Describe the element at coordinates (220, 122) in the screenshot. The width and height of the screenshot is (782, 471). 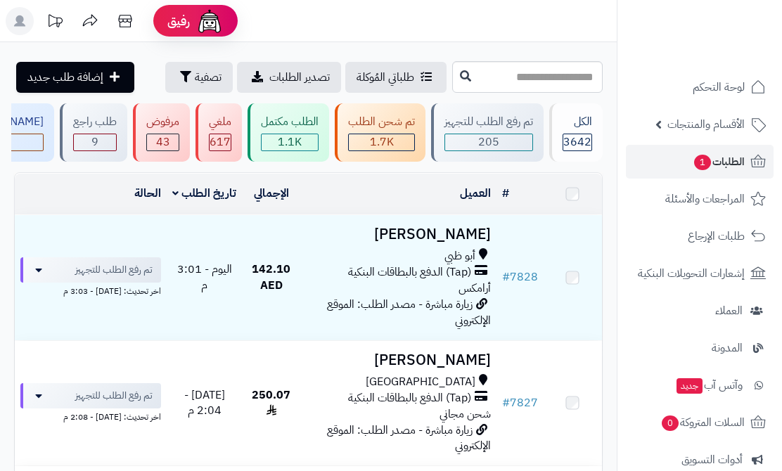
I see `div: ملغي` at that location.